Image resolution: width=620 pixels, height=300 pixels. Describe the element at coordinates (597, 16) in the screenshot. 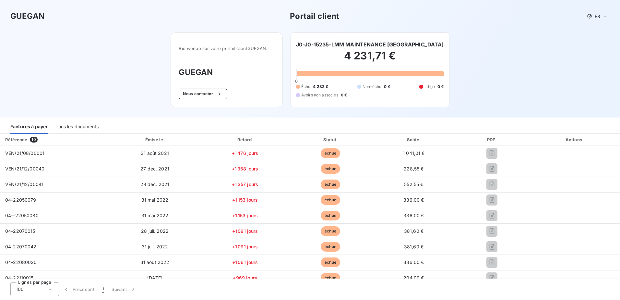

I see `span: FR` at that location.